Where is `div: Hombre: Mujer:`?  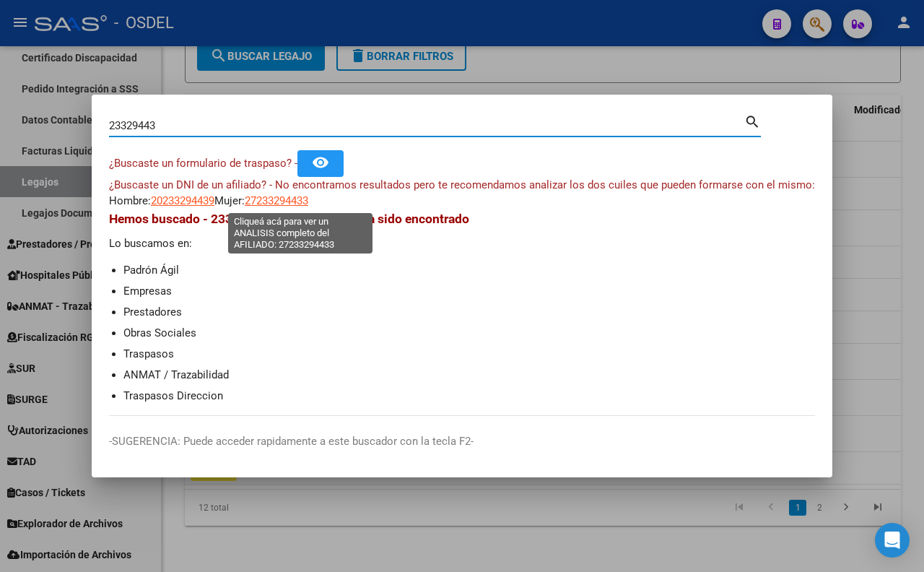
div: Hombre: Mujer: is located at coordinates (462, 193).